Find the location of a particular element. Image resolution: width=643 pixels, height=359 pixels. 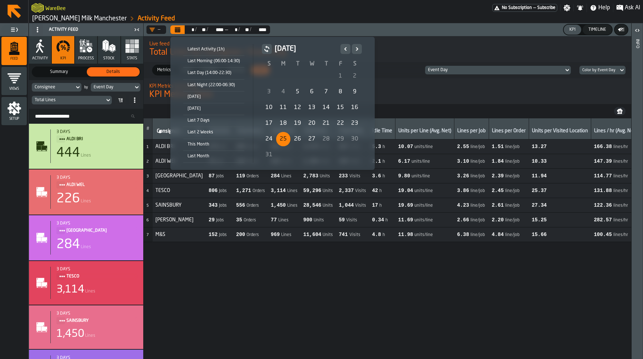

div: 21 is located at coordinates (326, 123).